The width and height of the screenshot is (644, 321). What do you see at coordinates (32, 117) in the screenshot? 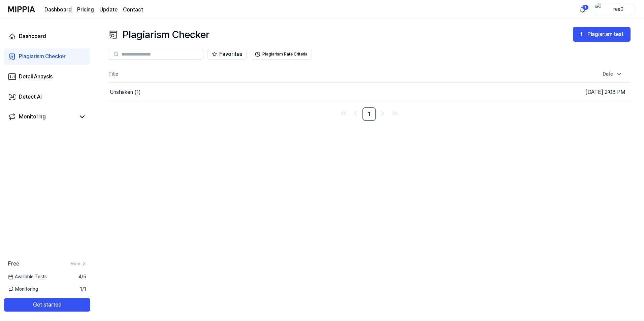
I see `div: Monitoring` at bounding box center [32, 117].